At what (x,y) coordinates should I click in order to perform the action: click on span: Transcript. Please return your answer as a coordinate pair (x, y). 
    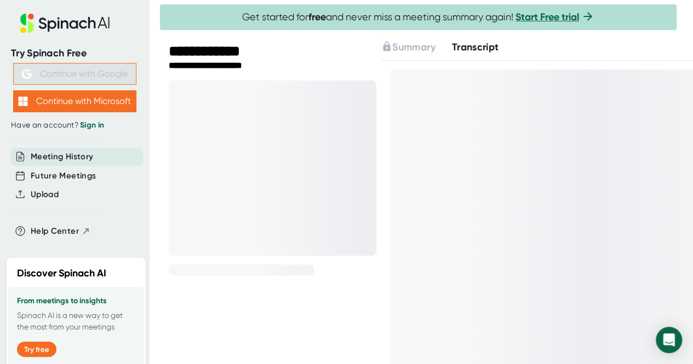
    Looking at the image, I should click on (475, 47).